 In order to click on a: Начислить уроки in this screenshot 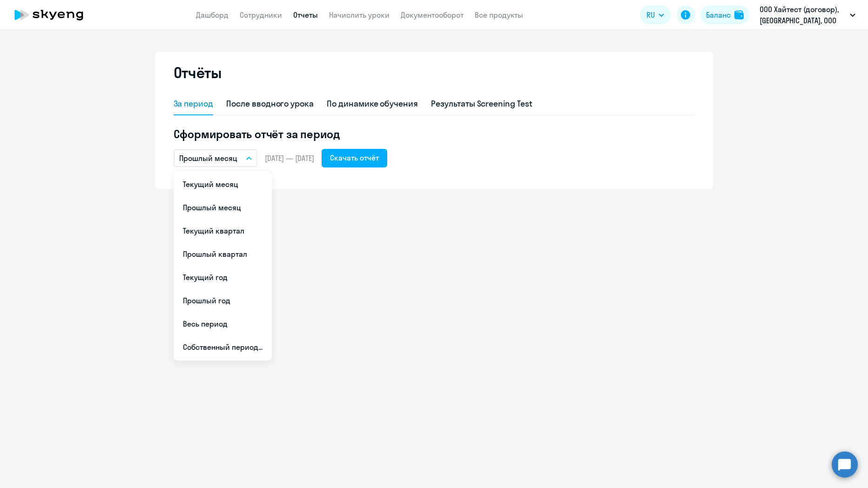, I will do `click(359, 15)`.